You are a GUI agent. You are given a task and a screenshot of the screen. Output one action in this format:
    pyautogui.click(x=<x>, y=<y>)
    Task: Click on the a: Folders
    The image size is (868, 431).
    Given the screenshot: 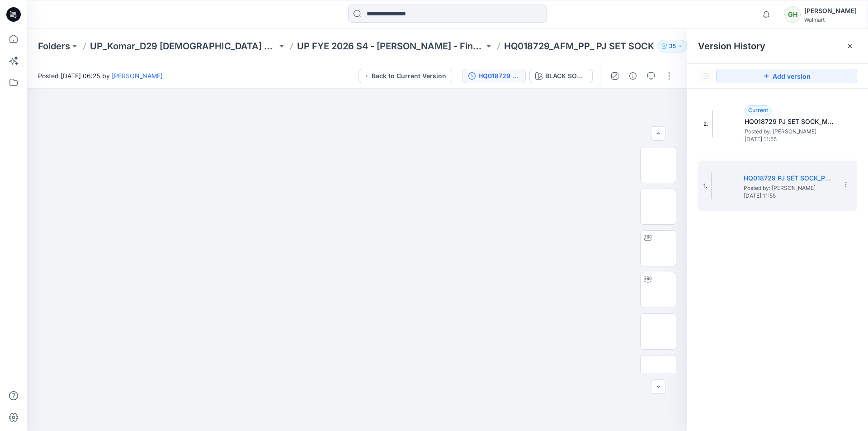 What is the action you would take?
    pyautogui.click(x=54, y=46)
    